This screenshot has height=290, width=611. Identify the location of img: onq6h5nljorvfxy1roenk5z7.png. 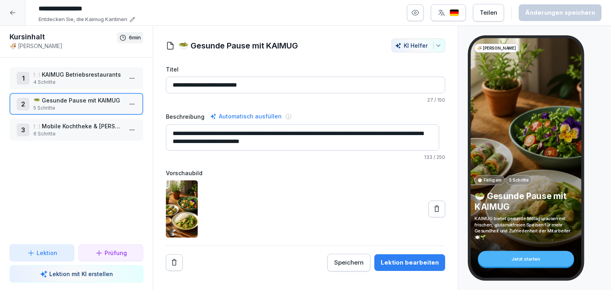
(182, 209).